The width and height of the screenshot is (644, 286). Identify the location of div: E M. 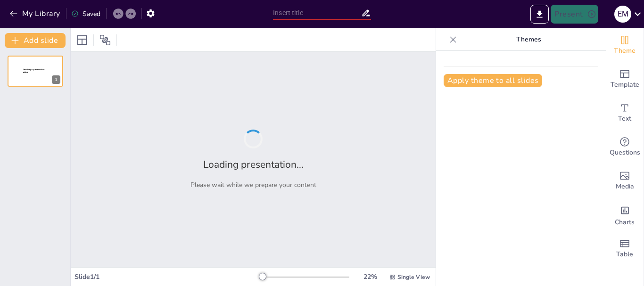
(623, 14).